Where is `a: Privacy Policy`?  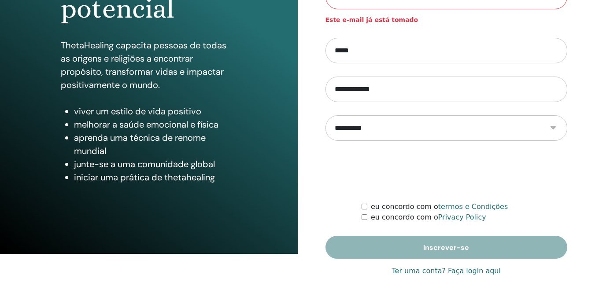
a: Privacy Policy is located at coordinates (462, 217).